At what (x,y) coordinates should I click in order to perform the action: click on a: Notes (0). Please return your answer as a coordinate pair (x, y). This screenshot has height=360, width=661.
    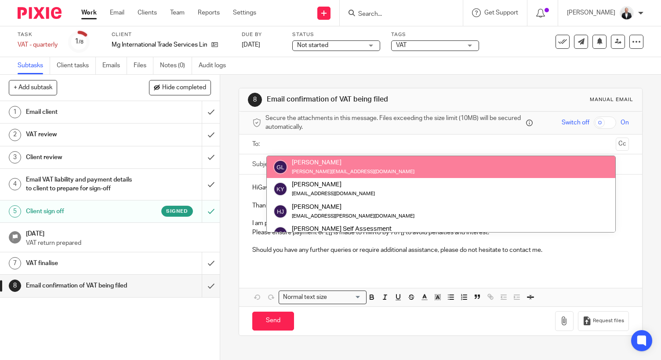
    Looking at the image, I should click on (176, 65).